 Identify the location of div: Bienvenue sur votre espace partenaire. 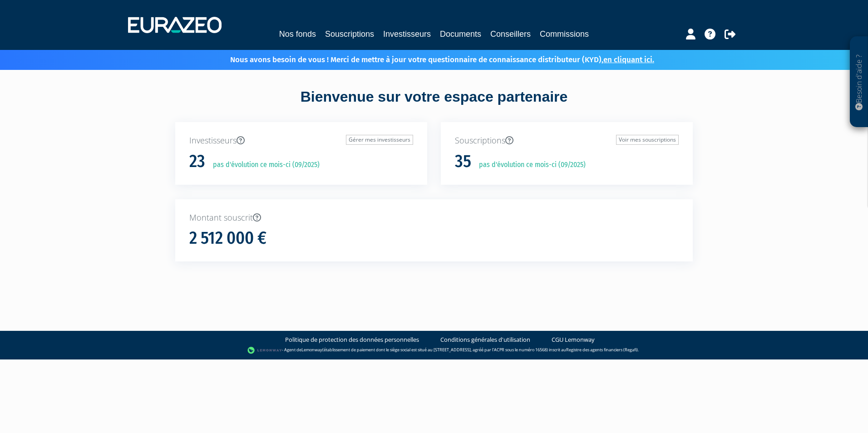
(434, 104).